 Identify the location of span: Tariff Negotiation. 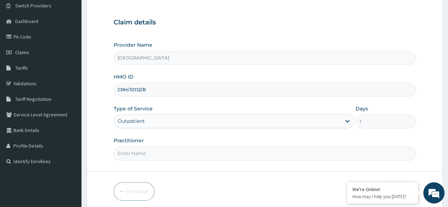
(33, 99).